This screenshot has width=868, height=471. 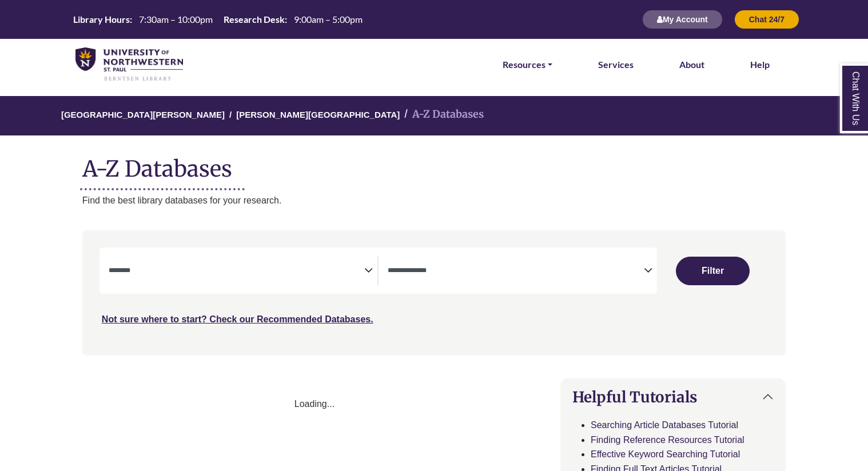 What do you see at coordinates (218, 18) in the screenshot?
I see `table: Hours Today` at bounding box center [218, 18].